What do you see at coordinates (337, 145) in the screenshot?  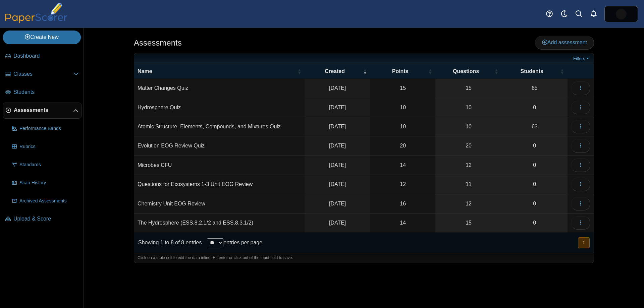 I see `time: May 19, 2025 at 11:09 AM` at bounding box center [337, 145].